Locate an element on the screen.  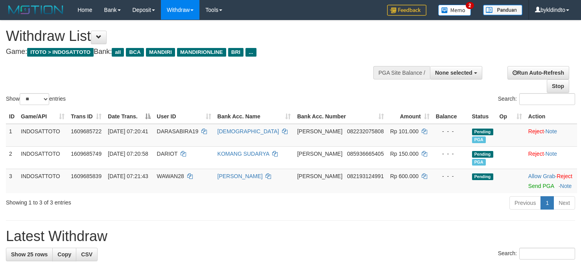
th: Status is located at coordinates (482, 116).